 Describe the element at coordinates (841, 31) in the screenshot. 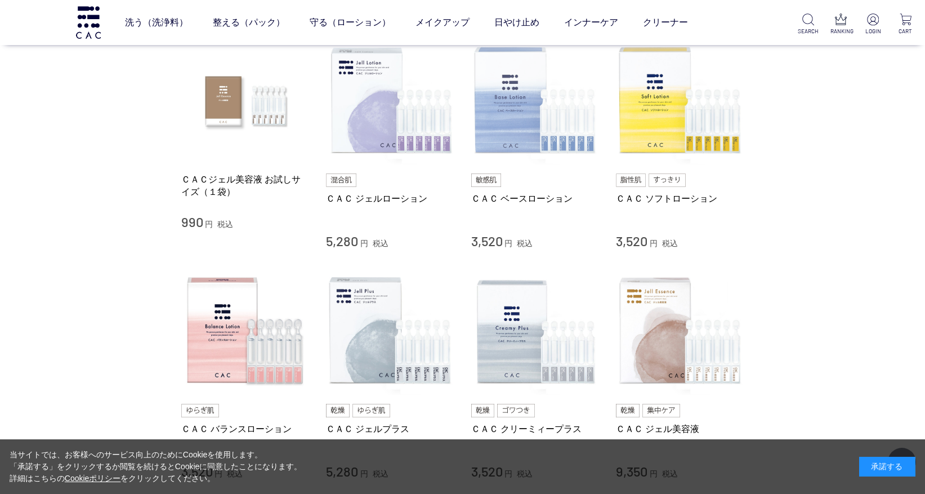

I see `p: RANKING` at that location.